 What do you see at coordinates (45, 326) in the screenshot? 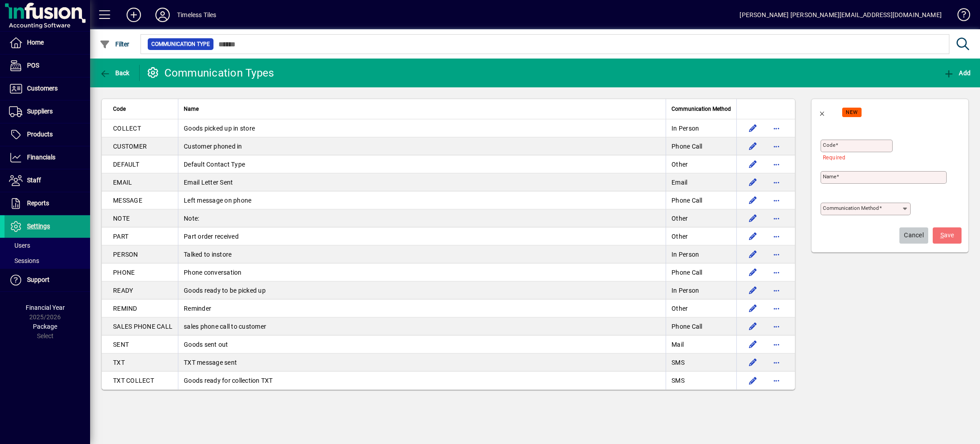
I see `span: Package` at bounding box center [45, 326].